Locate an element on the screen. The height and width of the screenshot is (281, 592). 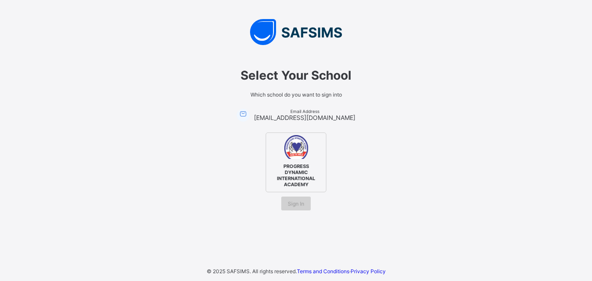
img: SAFSIMS Logo is located at coordinates (296, 32).